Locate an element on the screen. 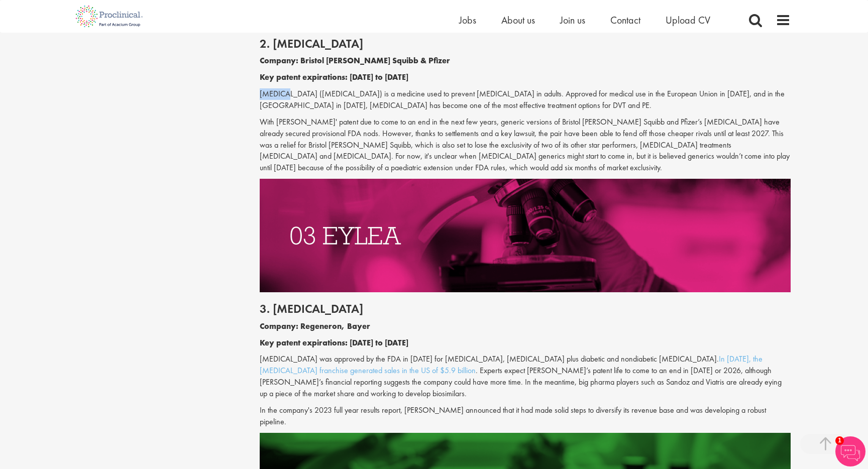  span: Join us is located at coordinates (573, 20).